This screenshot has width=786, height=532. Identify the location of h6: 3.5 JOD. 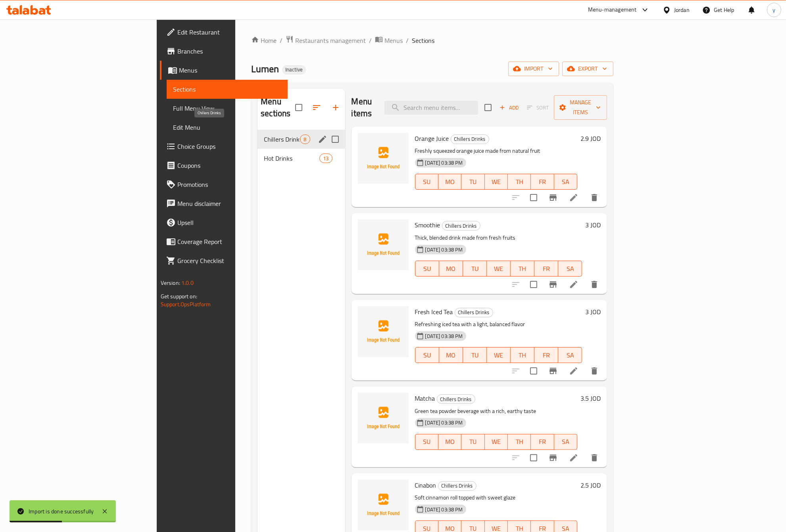
(590, 398).